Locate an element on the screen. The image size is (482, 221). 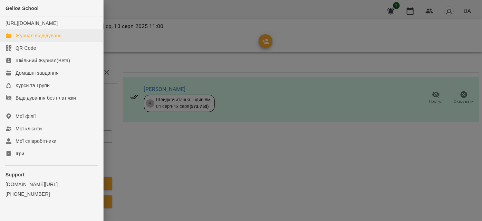
div: Мої співробітники is located at coordinates (36, 141).